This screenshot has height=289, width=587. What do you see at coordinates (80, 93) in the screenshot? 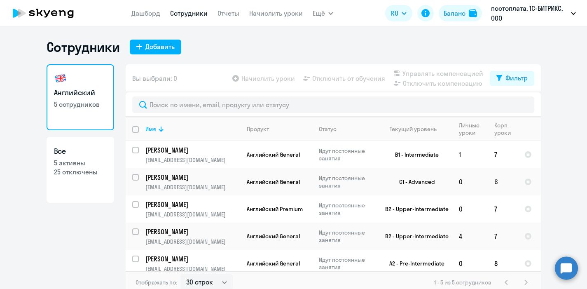
I see `h3: Английский` at bounding box center [80, 93].